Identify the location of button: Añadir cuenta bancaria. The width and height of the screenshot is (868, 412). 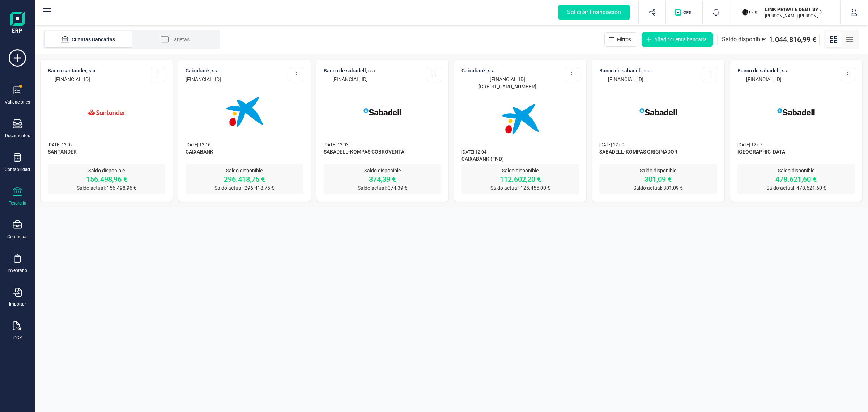
(677, 39).